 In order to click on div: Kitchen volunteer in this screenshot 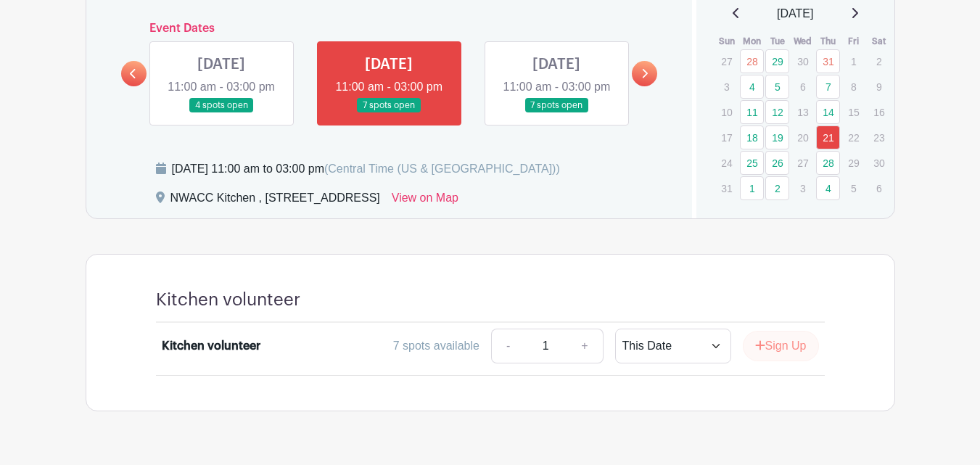, I will do `click(211, 346)`.